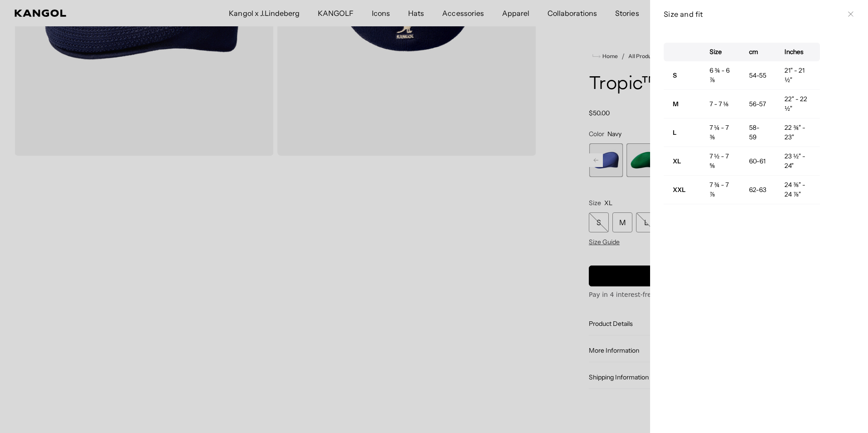 The image size is (868, 433). What do you see at coordinates (798, 104) in the screenshot?
I see `td: 22" - 22 ½"` at bounding box center [798, 104].